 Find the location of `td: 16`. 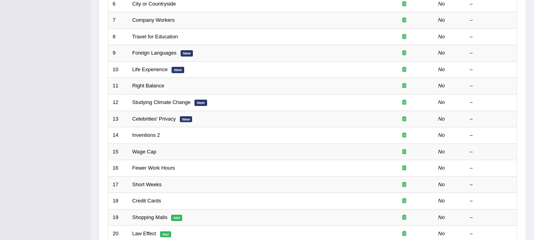

td: 16 is located at coordinates (118, 168).